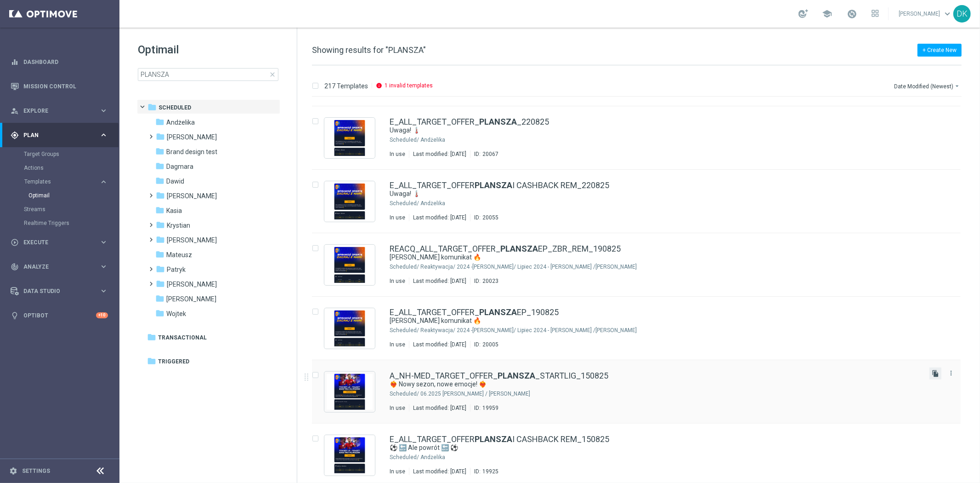  Describe the element at coordinates (656, 384) in the screenshot. I see `div: ❤️‍🔥 Nowy sezon, nowe emocje! ❤️‍🔥` at that location.